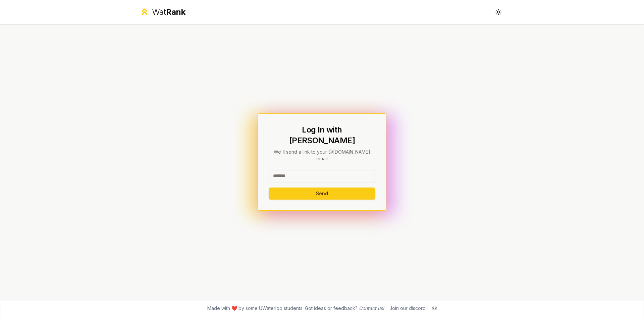 This screenshot has height=317, width=644. I want to click on a: WatRank, so click(163, 12).